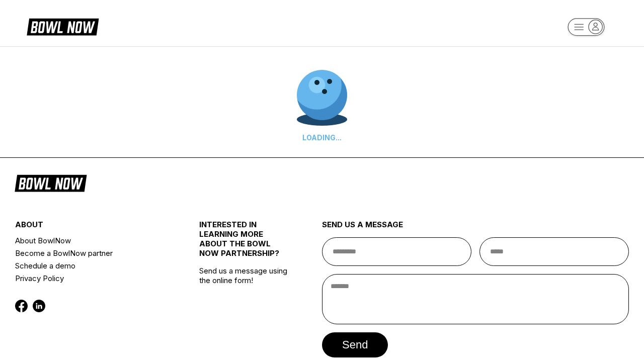 The height and width of the screenshot is (362, 644). What do you see at coordinates (91, 278) in the screenshot?
I see `a: Privacy Policy` at bounding box center [91, 278].